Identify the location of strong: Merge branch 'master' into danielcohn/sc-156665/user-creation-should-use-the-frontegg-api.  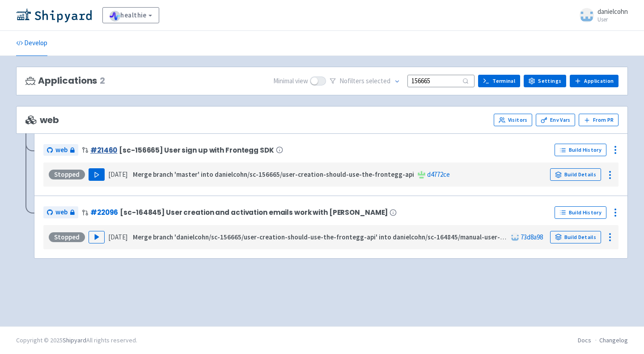
(273, 174).